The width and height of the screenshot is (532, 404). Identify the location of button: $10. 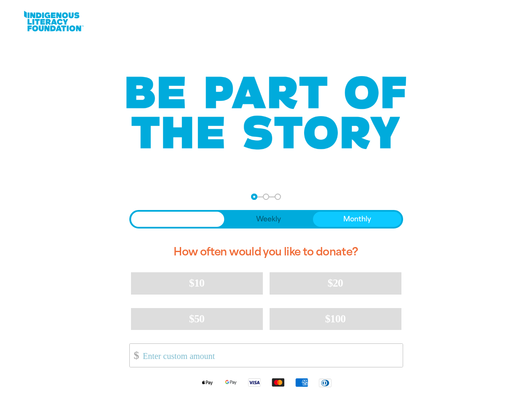
(197, 283).